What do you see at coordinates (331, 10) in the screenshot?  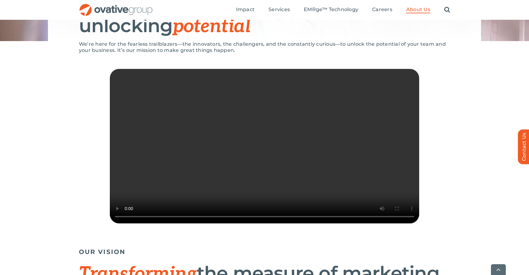 I see `a: EMRge™ Technology` at bounding box center [331, 10].